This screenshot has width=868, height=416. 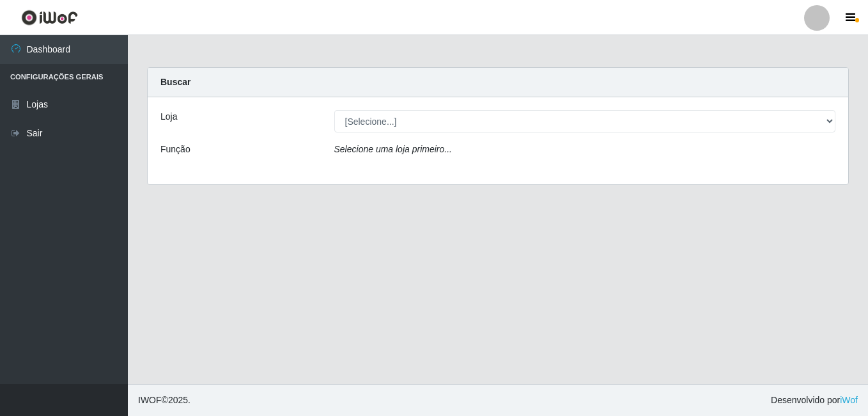 What do you see at coordinates (814, 400) in the screenshot?
I see `span: Desenvolvido por` at bounding box center [814, 400].